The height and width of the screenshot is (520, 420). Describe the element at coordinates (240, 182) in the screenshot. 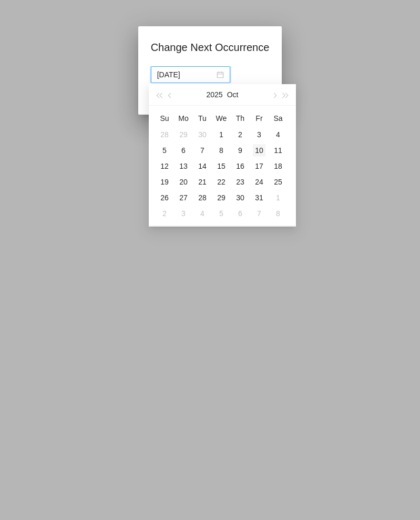

I see `td: 10/23/2025` at that location.